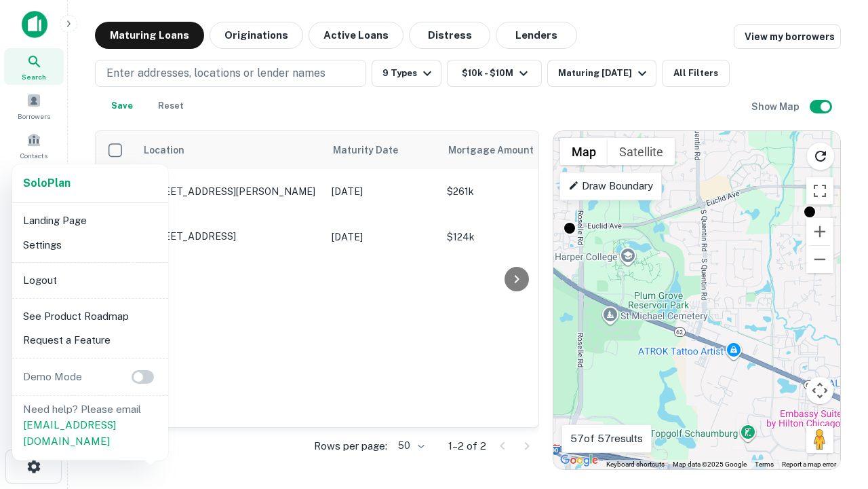 The width and height of the screenshot is (868, 489). Describe the element at coordinates (90, 425) in the screenshot. I see `p: Need help? Please email` at that location.